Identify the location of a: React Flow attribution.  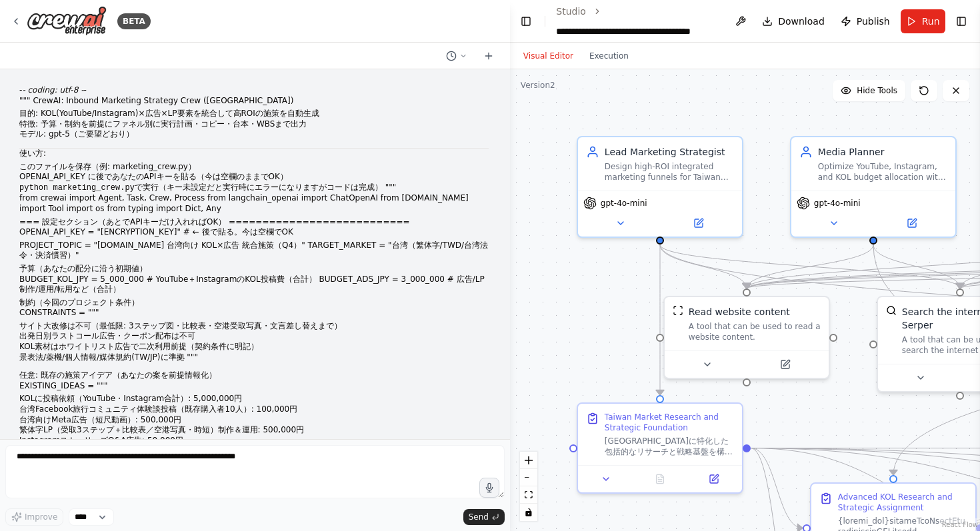
(960, 524).